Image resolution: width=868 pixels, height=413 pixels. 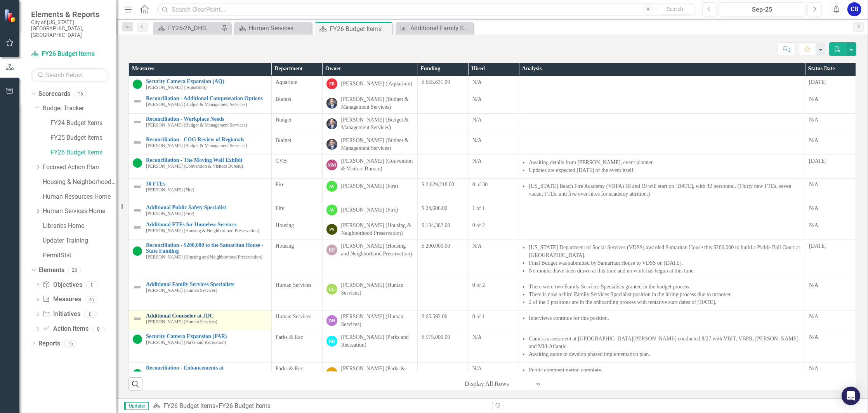 What do you see at coordinates (675, 9) in the screenshot?
I see `span: Search` at bounding box center [675, 9].